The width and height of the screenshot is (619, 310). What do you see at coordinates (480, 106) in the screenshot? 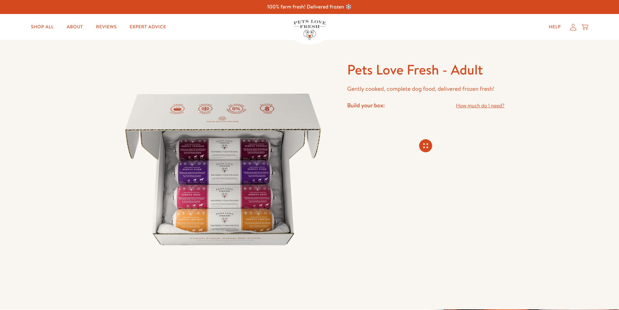
I see `a: How much do I need?` at bounding box center [480, 106].